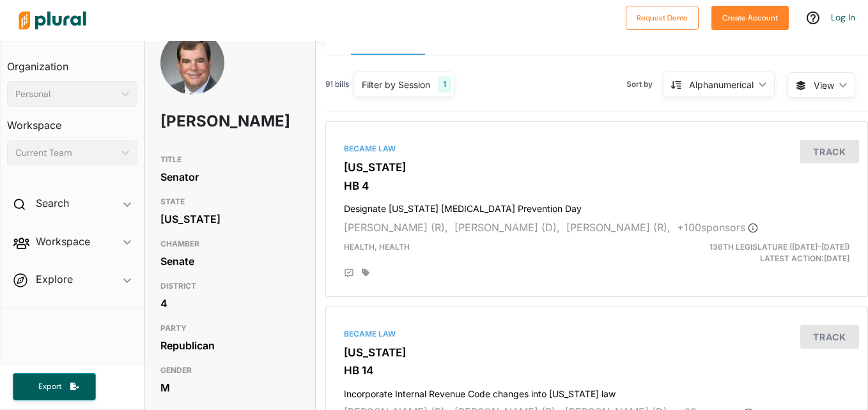  What do you see at coordinates (596, 371) in the screenshot?
I see `h3: HB 14` at bounding box center [596, 371].